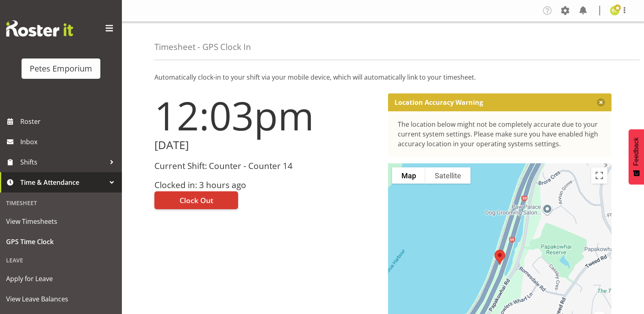 The width and height of the screenshot is (644, 314). I want to click on div: Petes Emporium, so click(61, 69).